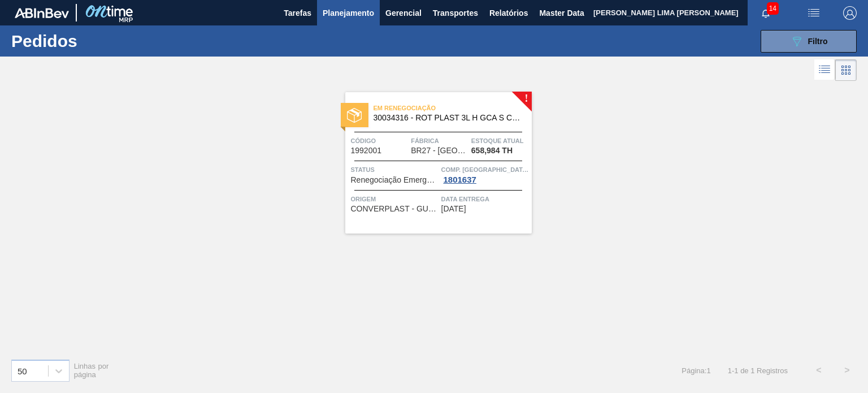  What do you see at coordinates (758, 370) in the screenshot?
I see `span: 1 - 1 de 1 Registros` at bounding box center [758, 370].